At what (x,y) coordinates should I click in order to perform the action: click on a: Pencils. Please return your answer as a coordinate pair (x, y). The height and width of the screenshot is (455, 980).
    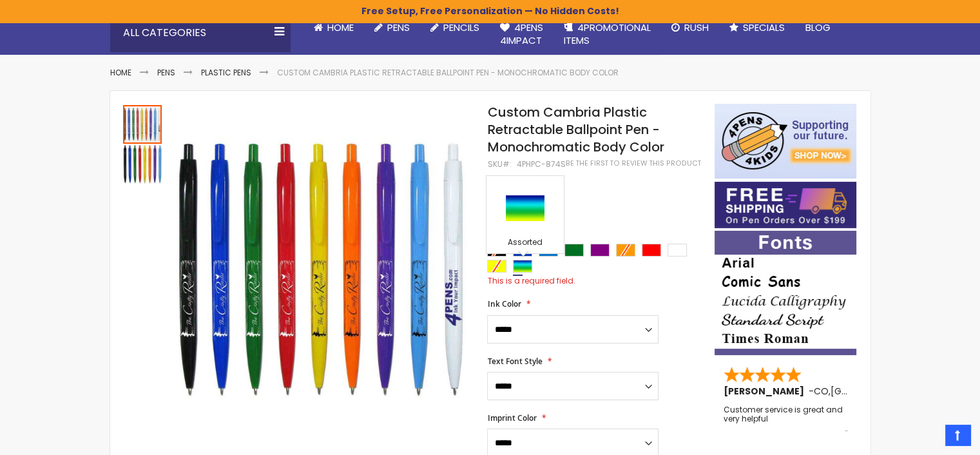
    Looking at the image, I should click on (455, 27).